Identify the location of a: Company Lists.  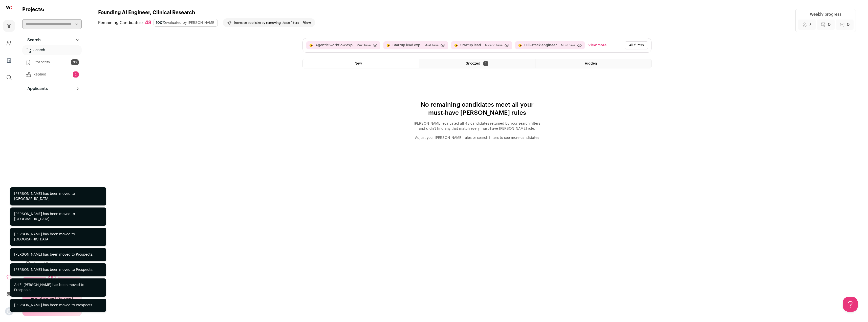
(9, 60).